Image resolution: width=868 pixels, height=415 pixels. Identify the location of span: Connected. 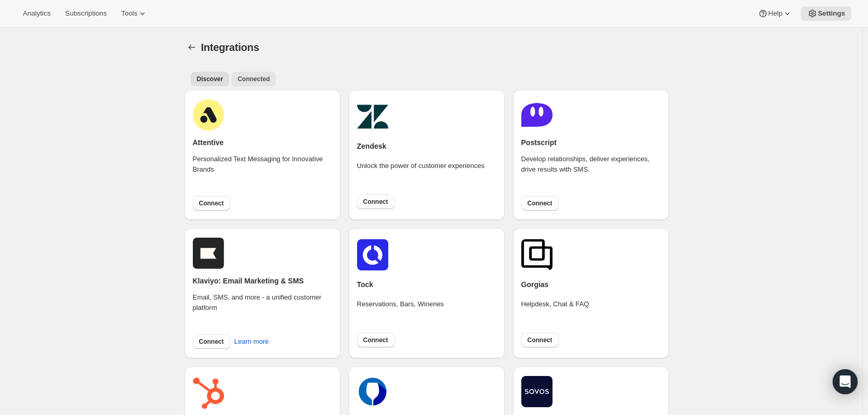
(254, 79).